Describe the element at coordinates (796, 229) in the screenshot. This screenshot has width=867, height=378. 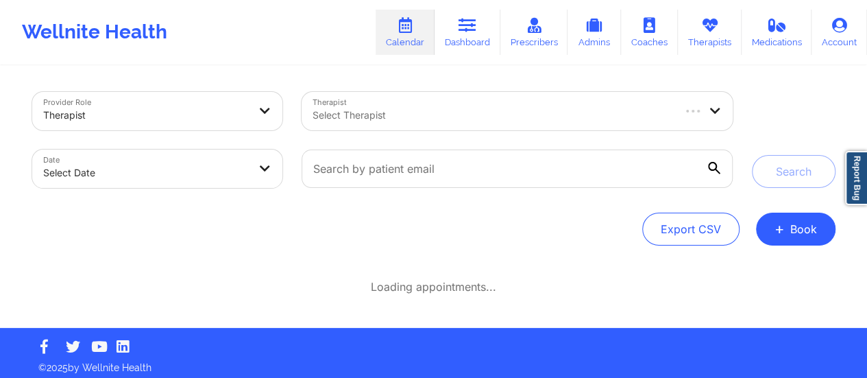
I see `button: +Book` at that location.